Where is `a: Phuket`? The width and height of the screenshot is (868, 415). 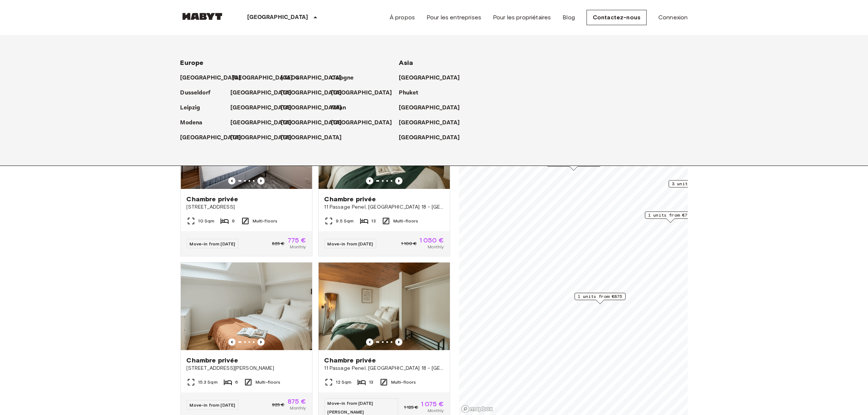
a: Phuket is located at coordinates (412, 93).